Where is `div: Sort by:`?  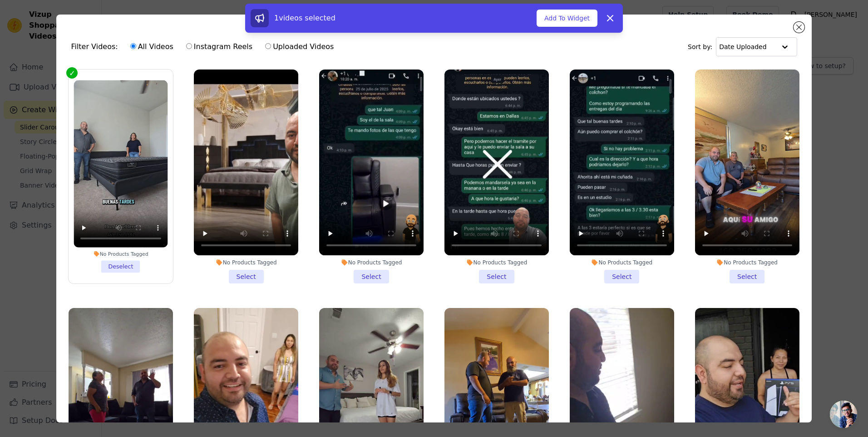 div: Sort by: is located at coordinates (742, 47).